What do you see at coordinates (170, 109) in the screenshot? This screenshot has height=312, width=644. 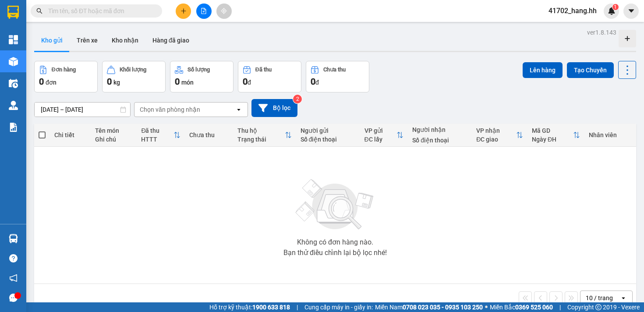 I see `div: Chọn văn phòng nhận` at bounding box center [170, 109].